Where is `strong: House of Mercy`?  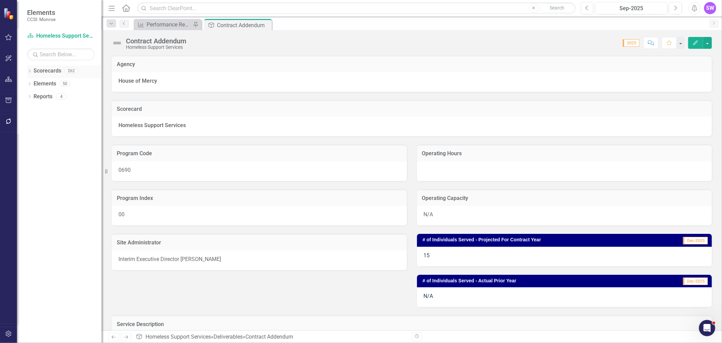
strong: House of Mercy is located at coordinates (138, 81).